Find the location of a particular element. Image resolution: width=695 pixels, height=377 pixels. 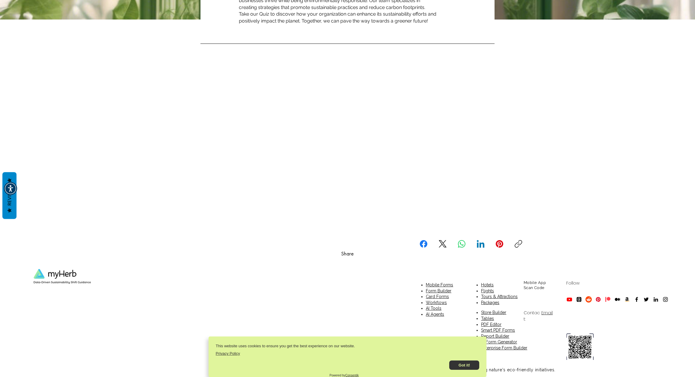

p: This website uses cookies to ensure you get the best experience on our website. is located at coordinates (285, 346).